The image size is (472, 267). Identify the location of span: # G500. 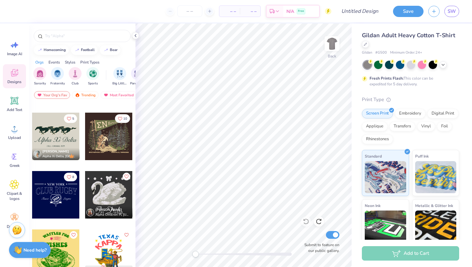
(381, 53).